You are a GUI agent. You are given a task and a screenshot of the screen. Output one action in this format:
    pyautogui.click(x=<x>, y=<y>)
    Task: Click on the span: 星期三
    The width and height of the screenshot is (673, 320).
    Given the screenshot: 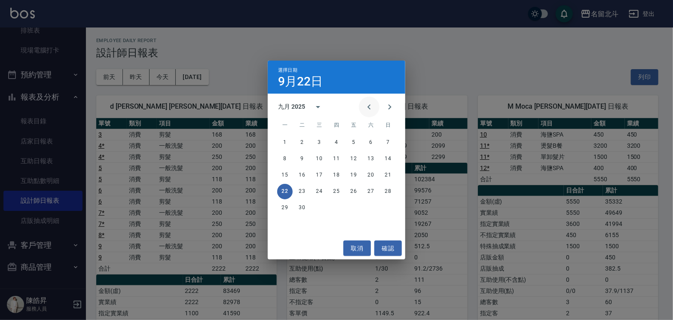 What is the action you would take?
    pyautogui.click(x=319, y=126)
    